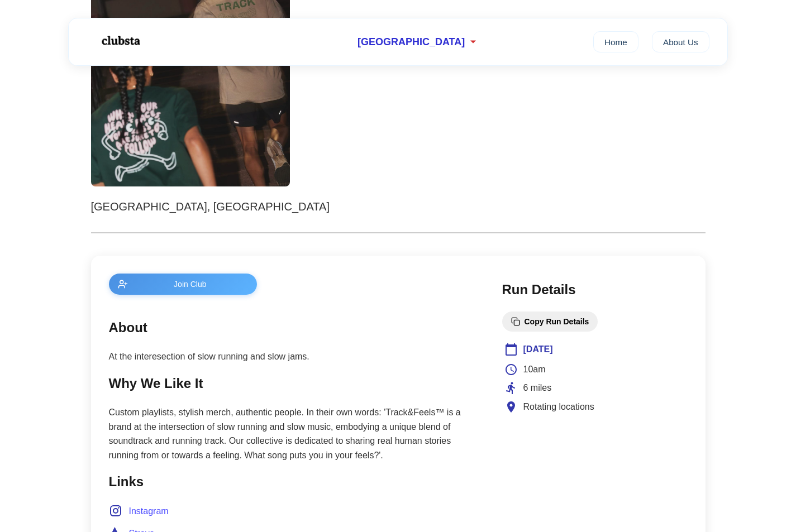 The image size is (796, 532). What do you see at coordinates (138, 511) in the screenshot?
I see `a: Instagram` at bounding box center [138, 511].